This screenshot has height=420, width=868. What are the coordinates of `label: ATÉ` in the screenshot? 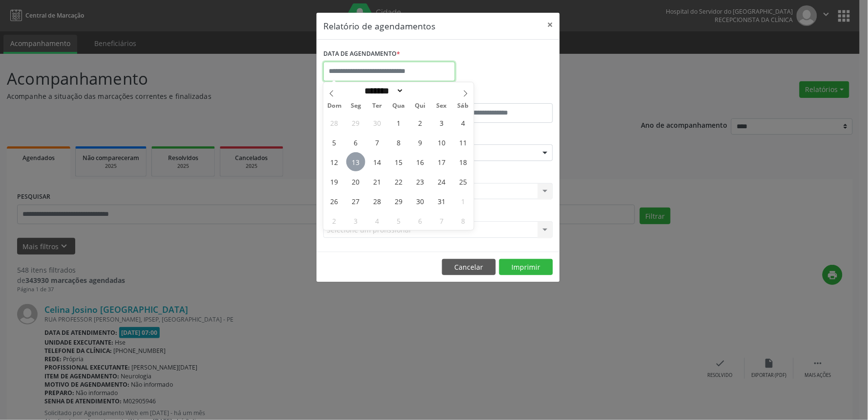 It's located at (497, 95).